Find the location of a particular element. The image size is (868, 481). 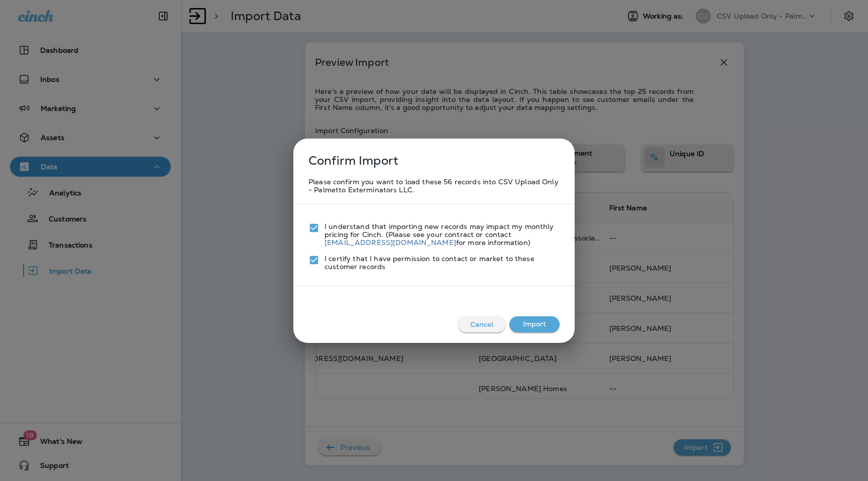

p: Please confirm you want to load these 56 records into CSV Upload Only - Palmetto Exterminators LLC. is located at coordinates (434, 186).